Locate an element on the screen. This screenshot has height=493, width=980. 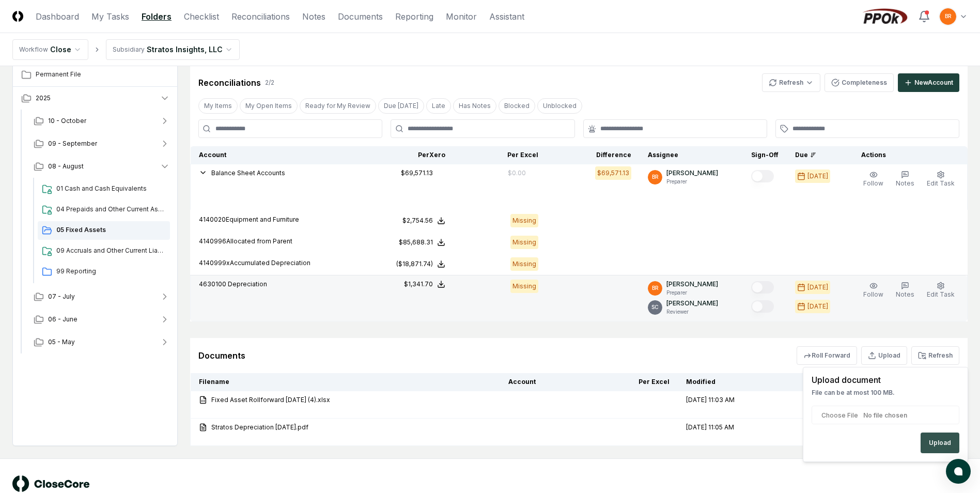
span: 07 - July is located at coordinates (61, 297).